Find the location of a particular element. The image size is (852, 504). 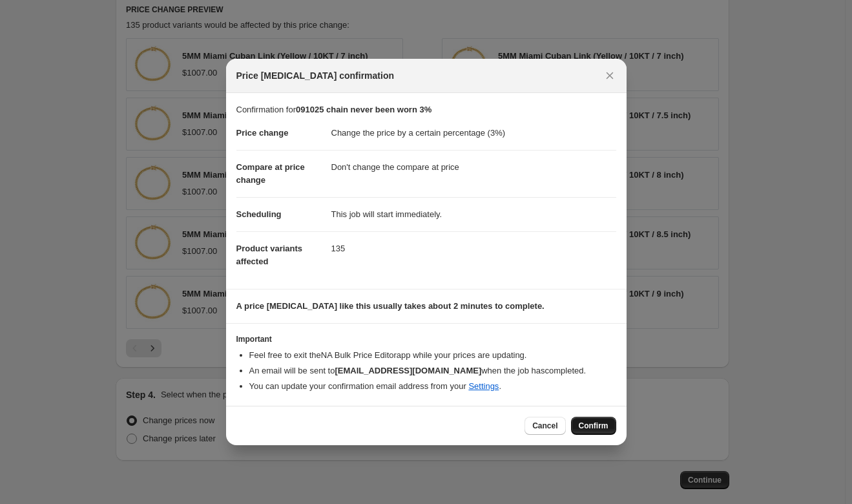

button: Close is located at coordinates (610, 76).